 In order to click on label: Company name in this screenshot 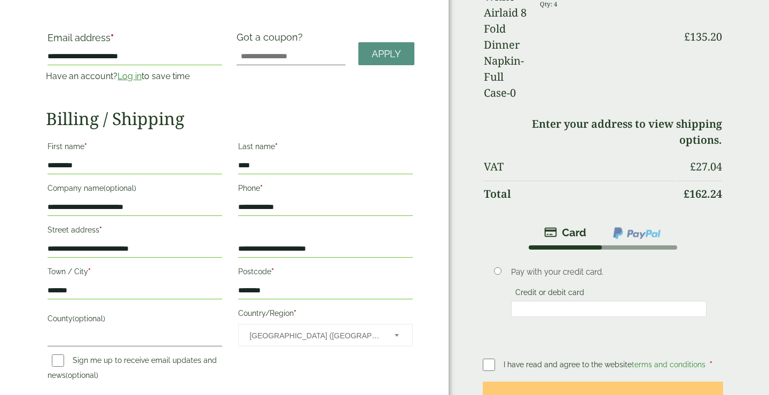, I will do `click(135, 190)`.